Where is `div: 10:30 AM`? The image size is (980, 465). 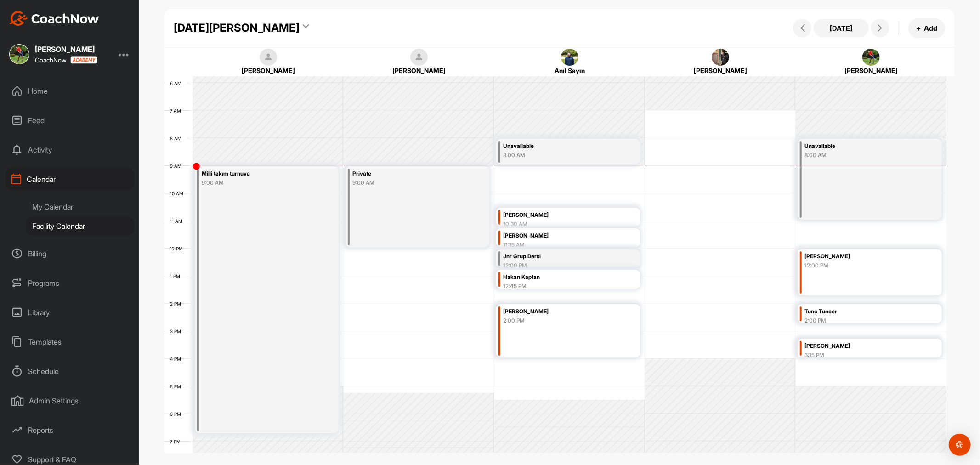 div: 10:30 AM is located at coordinates (559, 224).